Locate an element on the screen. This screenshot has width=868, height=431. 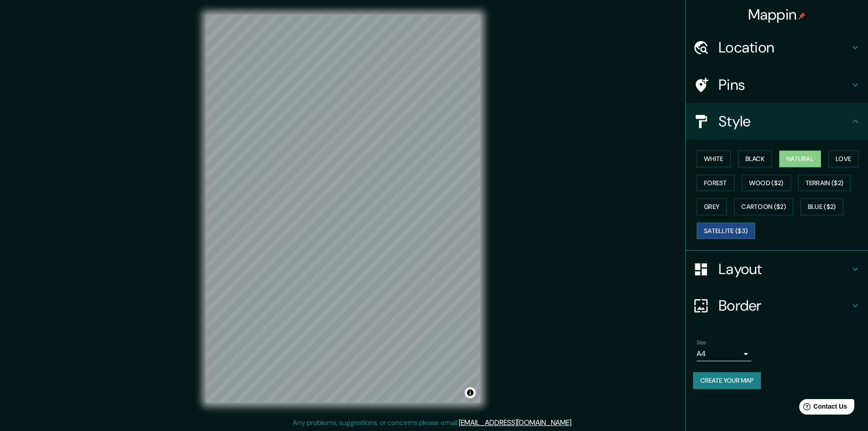
div: Border is located at coordinates (776, 305).